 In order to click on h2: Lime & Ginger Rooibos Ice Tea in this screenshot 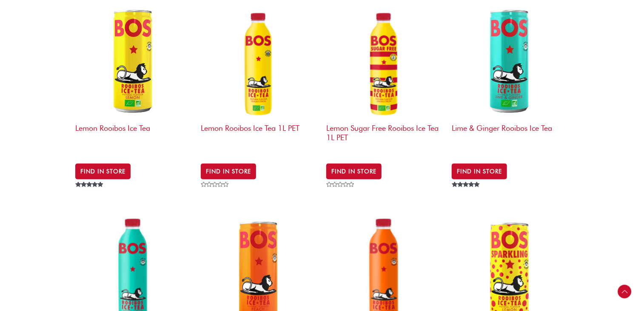, I will do `click(510, 135)`.